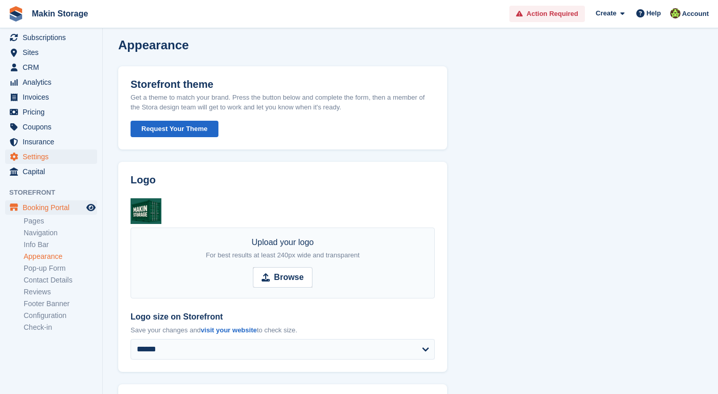 The image size is (718, 394). What do you see at coordinates (53, 67) in the screenshot?
I see `span: CRM` at bounding box center [53, 67].